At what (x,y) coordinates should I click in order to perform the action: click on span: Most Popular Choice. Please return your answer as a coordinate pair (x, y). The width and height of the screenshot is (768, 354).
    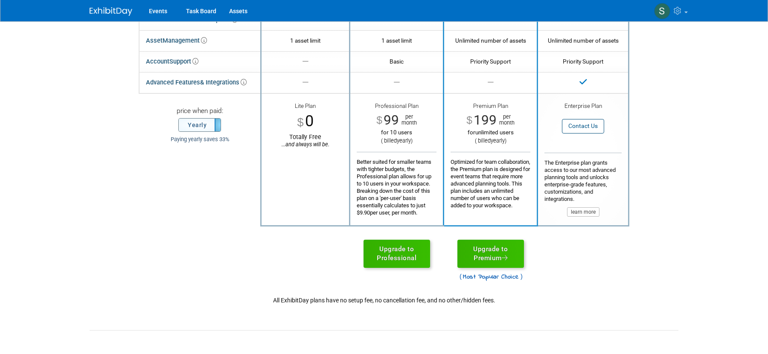
    Looking at the image, I should click on (490, 277).